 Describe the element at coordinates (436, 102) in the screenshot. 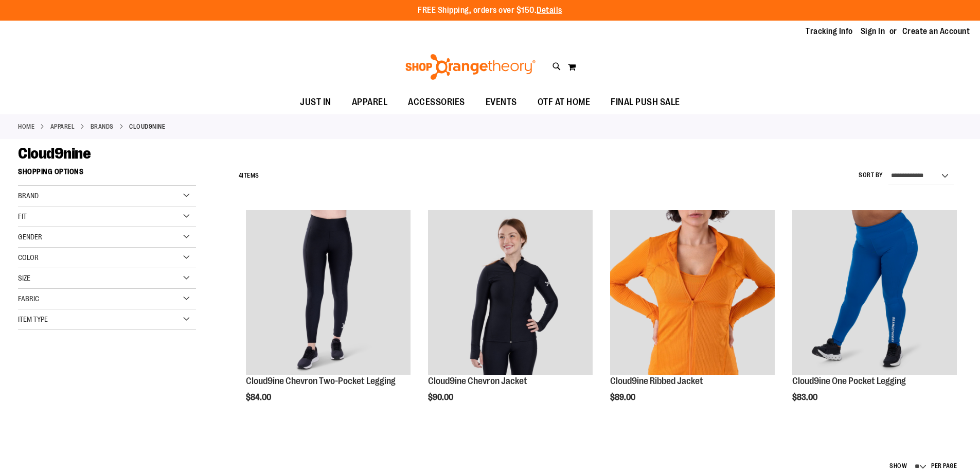

I see `span: ACCESSORIES` at that location.